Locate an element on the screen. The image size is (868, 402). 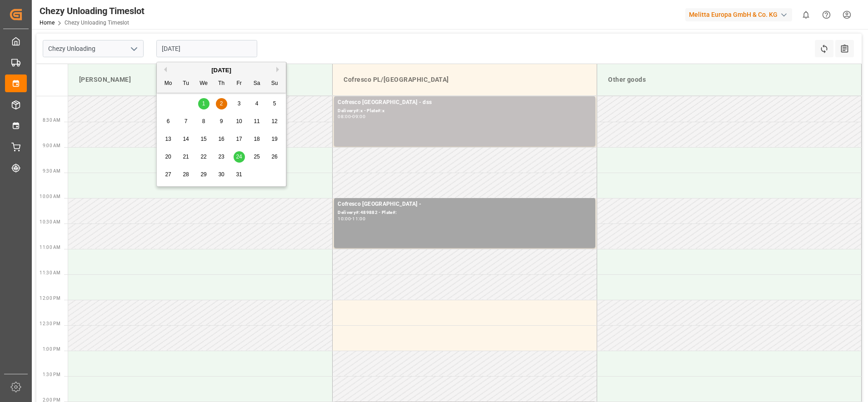
span: 2 is located at coordinates (221, 104).